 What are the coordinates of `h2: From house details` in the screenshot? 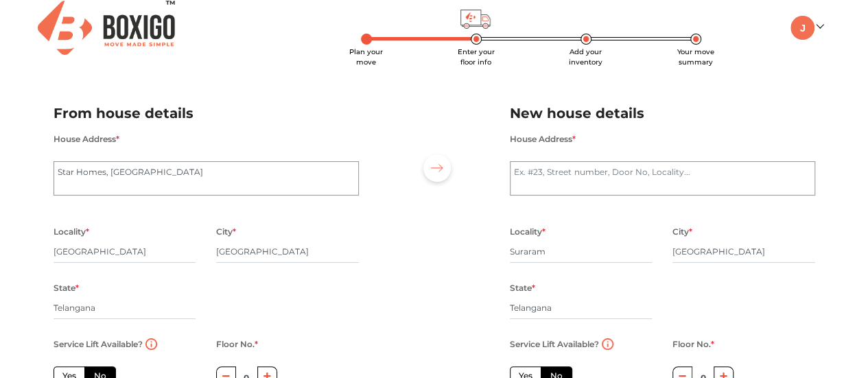 It's located at (206, 113).